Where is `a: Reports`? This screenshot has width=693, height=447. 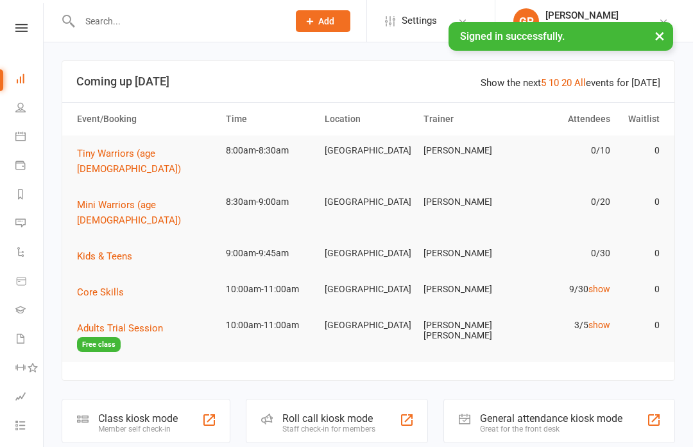
a: Reports is located at coordinates (30, 195).